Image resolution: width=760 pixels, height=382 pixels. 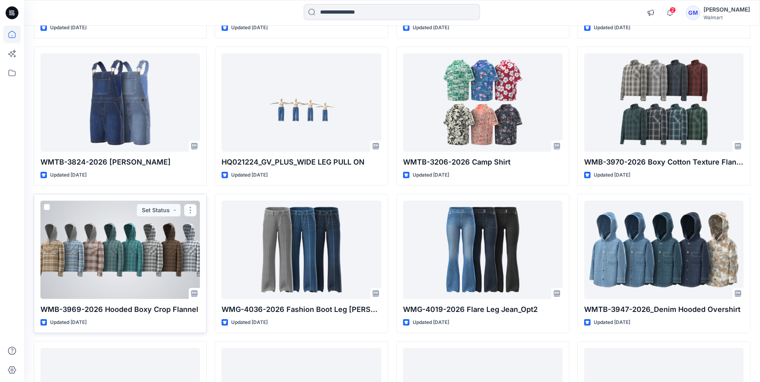 I want to click on a: WMG-4019-2026 Flare Leg Jean_Opt2, so click(x=483, y=250).